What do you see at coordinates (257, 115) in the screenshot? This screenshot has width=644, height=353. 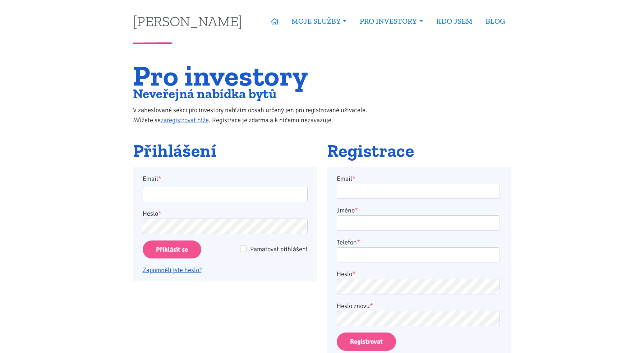 I see `p: V zaheslované sekci pro investory nabízím obsah určený jen pro registrované uživatele. Můžete se ...` at bounding box center [257, 115].